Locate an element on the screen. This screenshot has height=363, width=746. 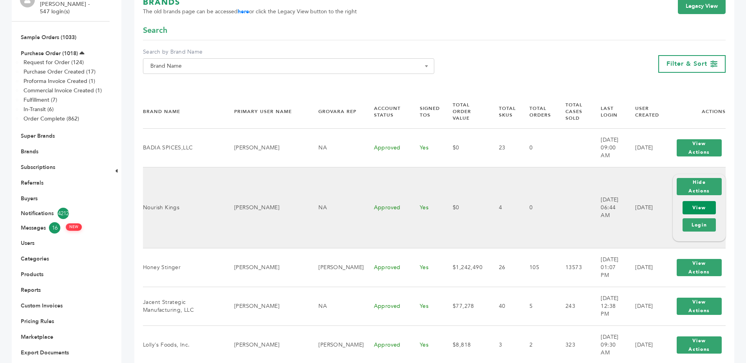
td: 105 is located at coordinates (537, 267).